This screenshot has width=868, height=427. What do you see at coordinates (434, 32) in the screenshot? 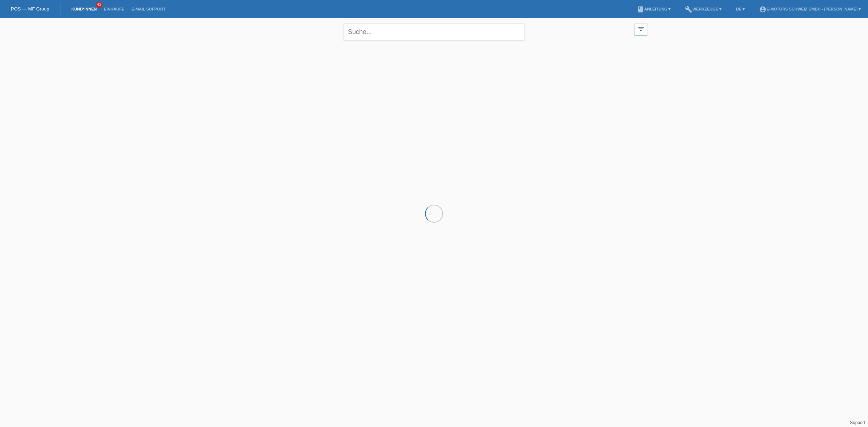
I see `input: Suche...` at bounding box center [434, 32].